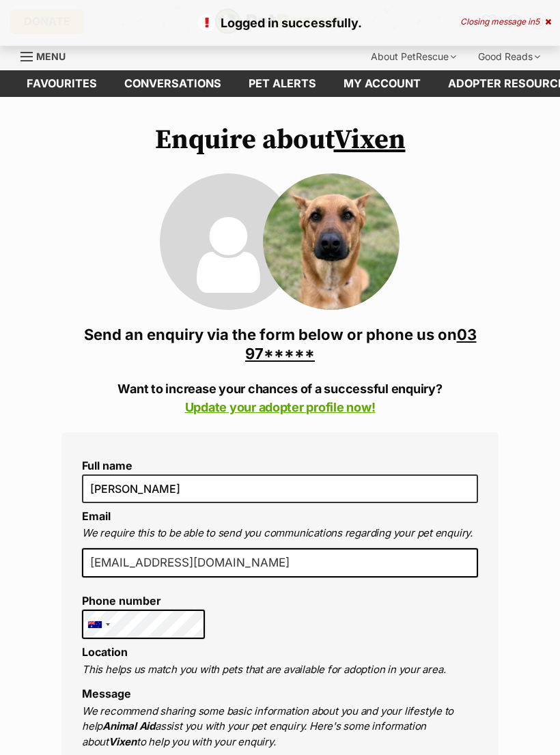 This screenshot has width=560, height=755. I want to click on a: My account, so click(382, 83).